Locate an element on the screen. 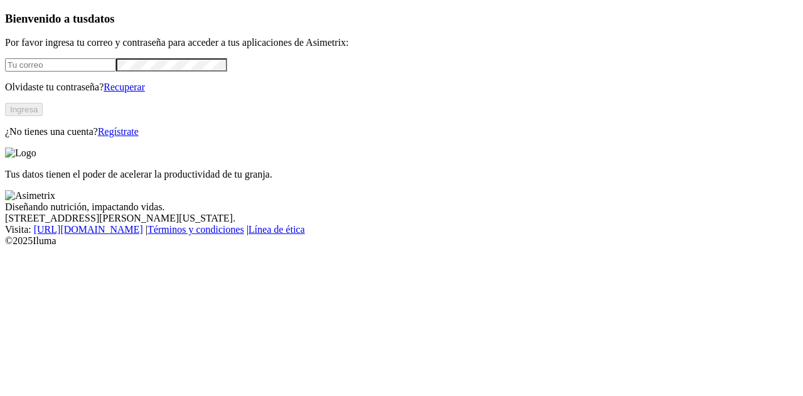  a: Regístrate is located at coordinates (118, 131).